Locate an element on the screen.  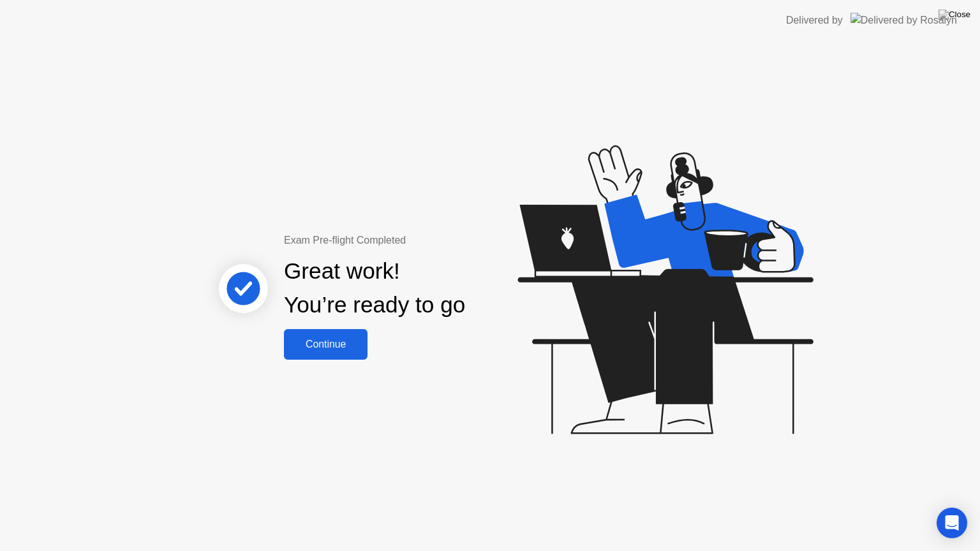
div: Open Intercom Messenger is located at coordinates (952, 523).